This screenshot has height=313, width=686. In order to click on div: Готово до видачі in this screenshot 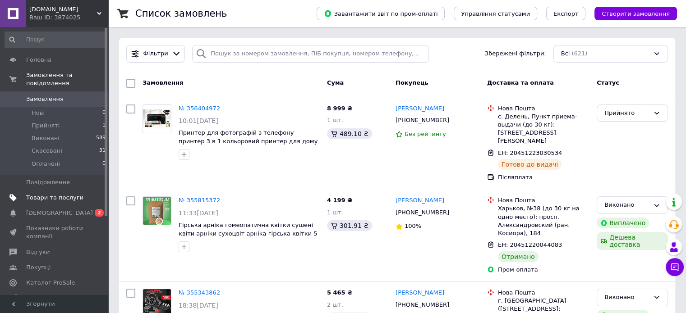, I will do `click(530, 165)`.